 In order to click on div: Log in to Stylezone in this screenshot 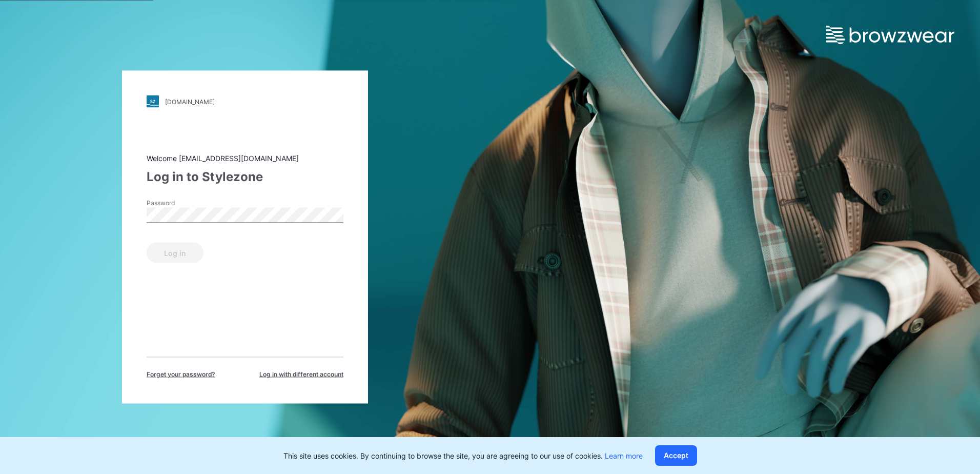, I will do `click(245, 177)`.